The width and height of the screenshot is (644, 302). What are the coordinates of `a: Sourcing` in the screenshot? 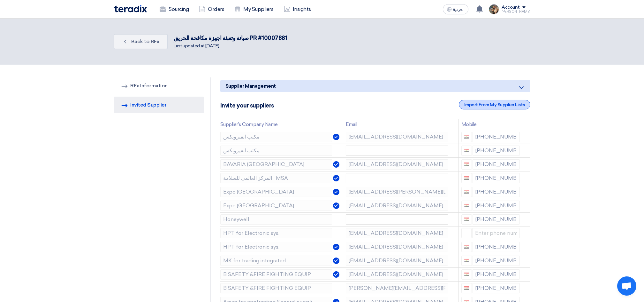 It's located at (174, 9).